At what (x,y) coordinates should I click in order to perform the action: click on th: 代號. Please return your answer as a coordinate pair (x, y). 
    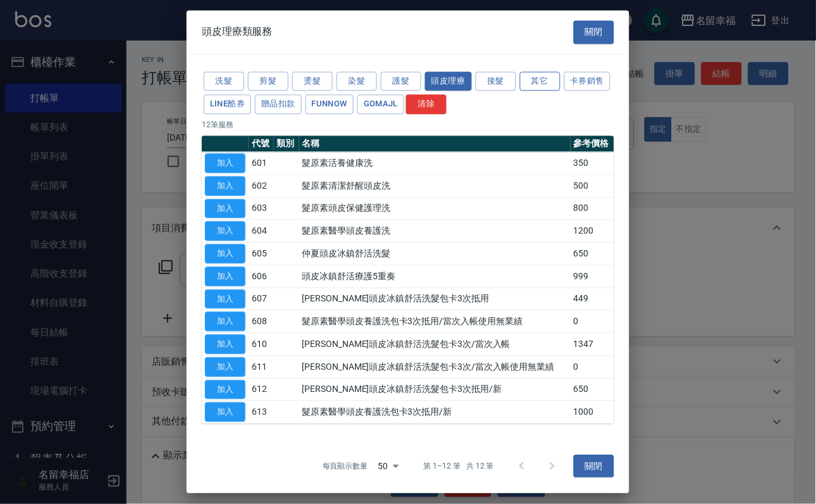
    Looking at the image, I should click on (262, 144).